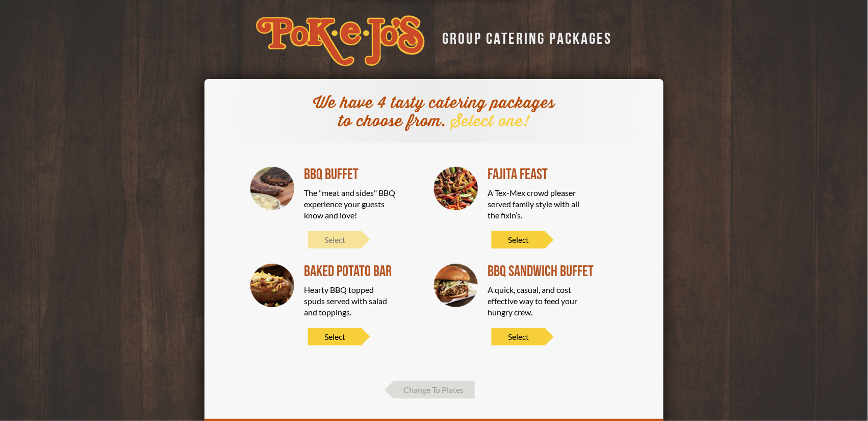  I want to click on div: Hearty BBQ topped spuds served with salad and toppings., so click(350, 301).